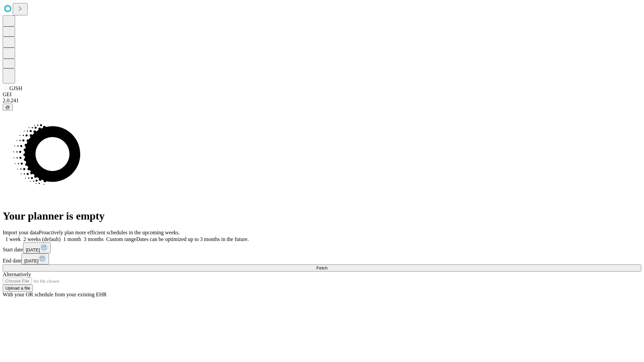 Image resolution: width=644 pixels, height=362 pixels. I want to click on span: With your OR schedule from your existing EHR, so click(54, 294).